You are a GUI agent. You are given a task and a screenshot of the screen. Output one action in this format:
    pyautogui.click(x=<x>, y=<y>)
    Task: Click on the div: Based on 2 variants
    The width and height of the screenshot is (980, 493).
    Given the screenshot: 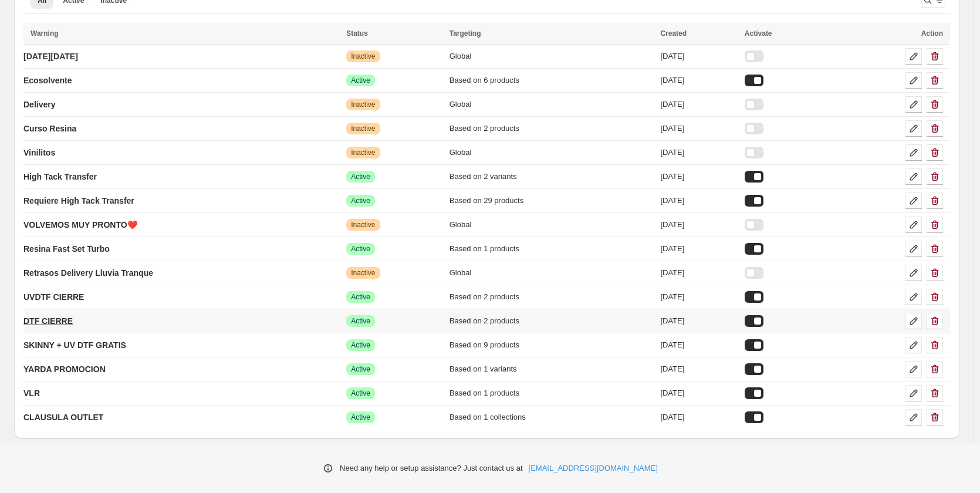 What is the action you would take?
    pyautogui.click(x=552, y=176)
    